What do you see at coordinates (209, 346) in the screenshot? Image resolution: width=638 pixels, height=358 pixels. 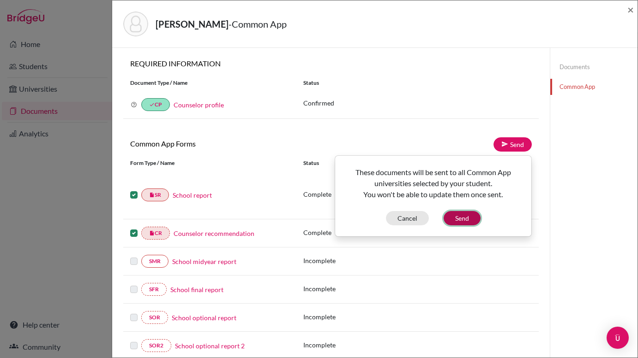 I see `a: School optional report 2` at bounding box center [209, 346].